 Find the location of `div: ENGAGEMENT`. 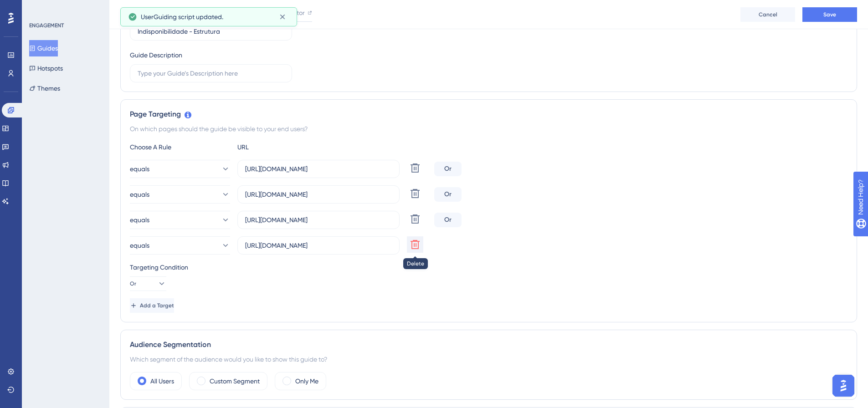

div: ENGAGEMENT is located at coordinates (46, 25).